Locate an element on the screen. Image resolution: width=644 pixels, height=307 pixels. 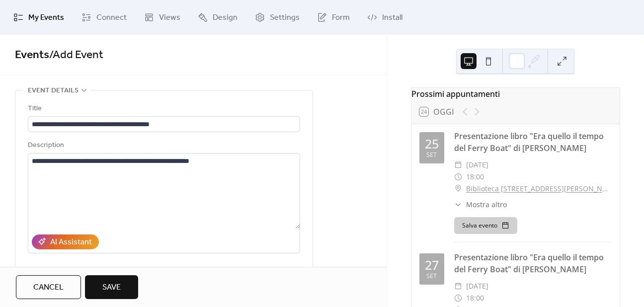
a: Design is located at coordinates (218, 17).